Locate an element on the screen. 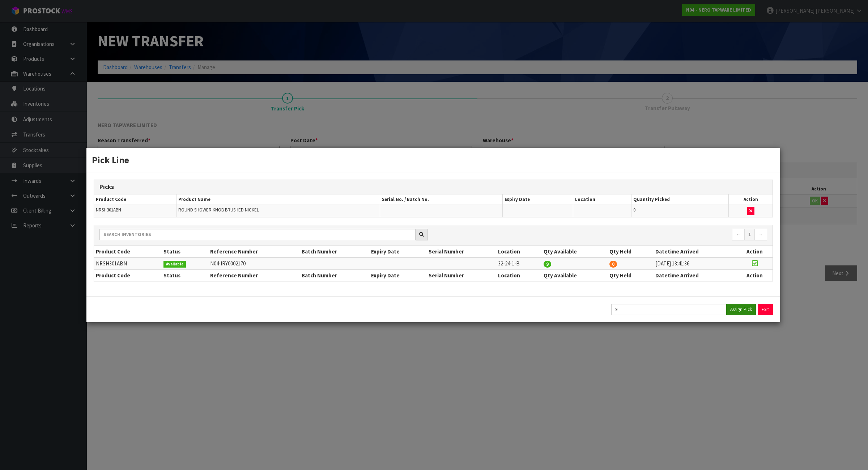 The height and width of the screenshot is (470, 868). h3: Pick Line is located at coordinates (433, 160).